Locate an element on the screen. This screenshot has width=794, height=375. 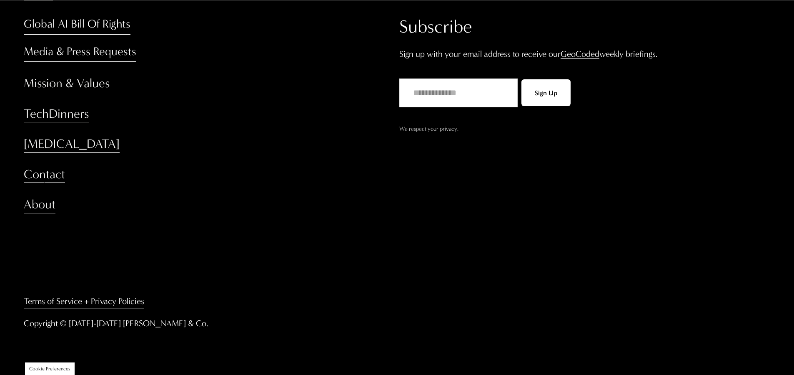
a: Mission & Values is located at coordinates (67, 83).